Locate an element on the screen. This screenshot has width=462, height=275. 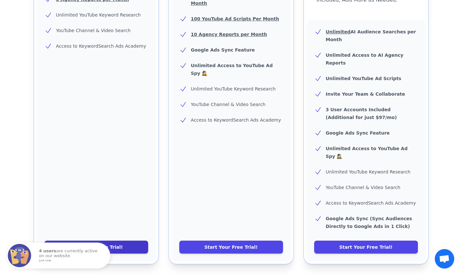
img: Fomo is located at coordinates (19, 256).